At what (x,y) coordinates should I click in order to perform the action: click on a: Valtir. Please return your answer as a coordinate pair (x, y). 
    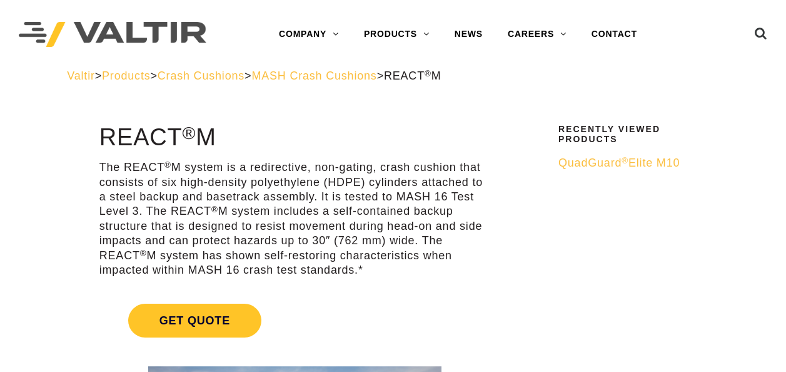
    Looking at the image, I should click on (81, 76).